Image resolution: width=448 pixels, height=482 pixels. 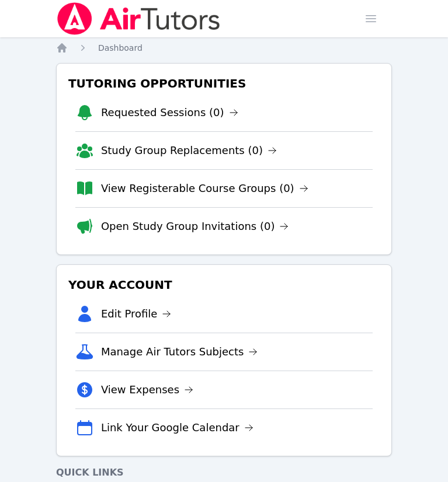 I want to click on a: View Registerable Course Groups (0), so click(x=204, y=188).